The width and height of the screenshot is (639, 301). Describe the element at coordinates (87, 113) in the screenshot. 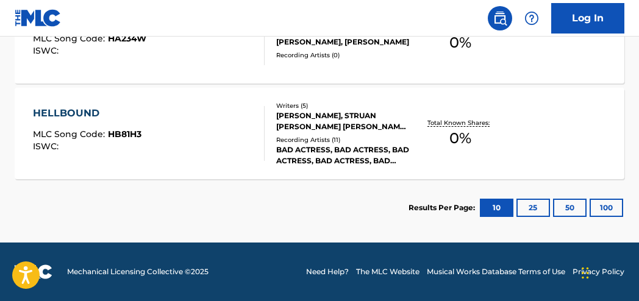

I see `div: HELLBOUND` at that location.